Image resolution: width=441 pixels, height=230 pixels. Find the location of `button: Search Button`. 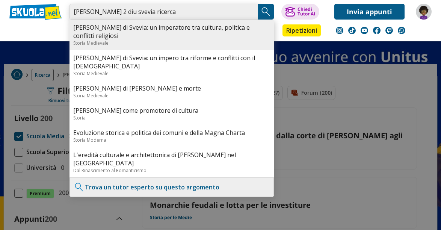

button: Search Button is located at coordinates (266, 12).